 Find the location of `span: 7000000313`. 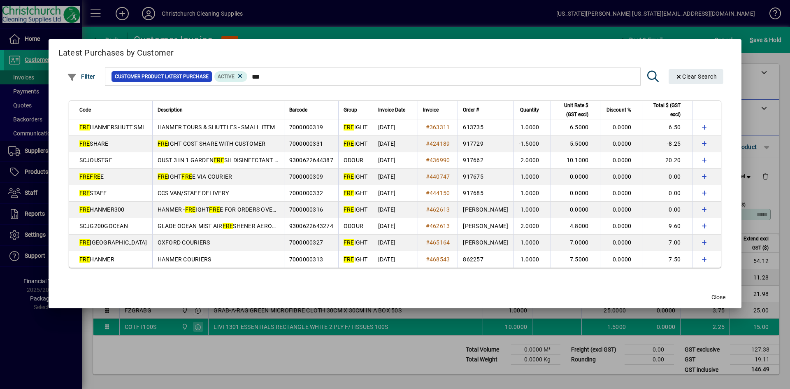

span: 7000000313 is located at coordinates (306, 259).